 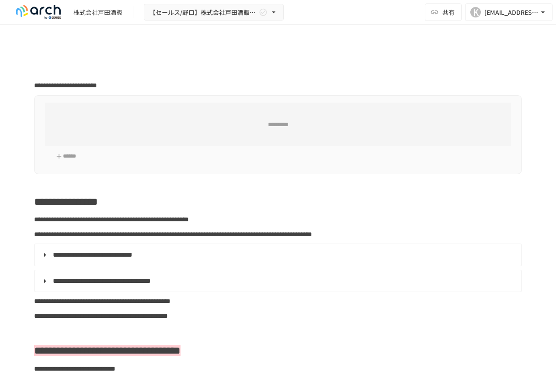 I want to click on button: 共有, so click(x=443, y=12).